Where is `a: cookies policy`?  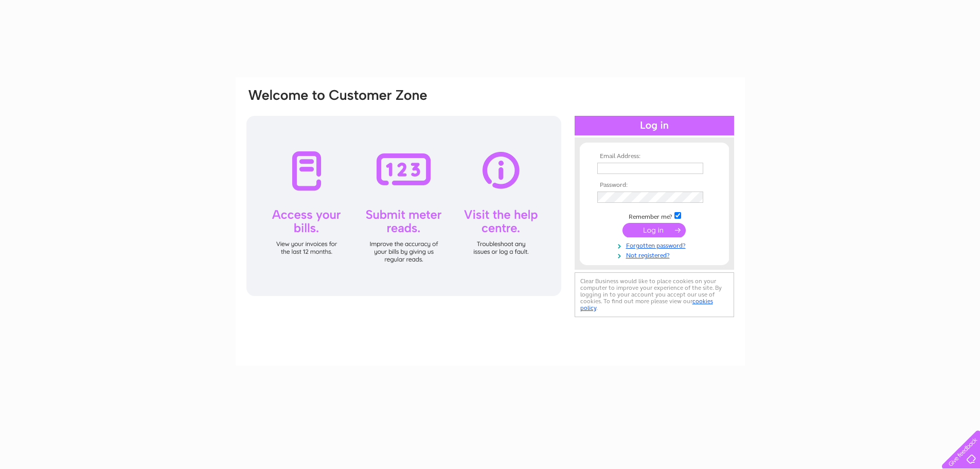 a: cookies policy is located at coordinates (646, 304).